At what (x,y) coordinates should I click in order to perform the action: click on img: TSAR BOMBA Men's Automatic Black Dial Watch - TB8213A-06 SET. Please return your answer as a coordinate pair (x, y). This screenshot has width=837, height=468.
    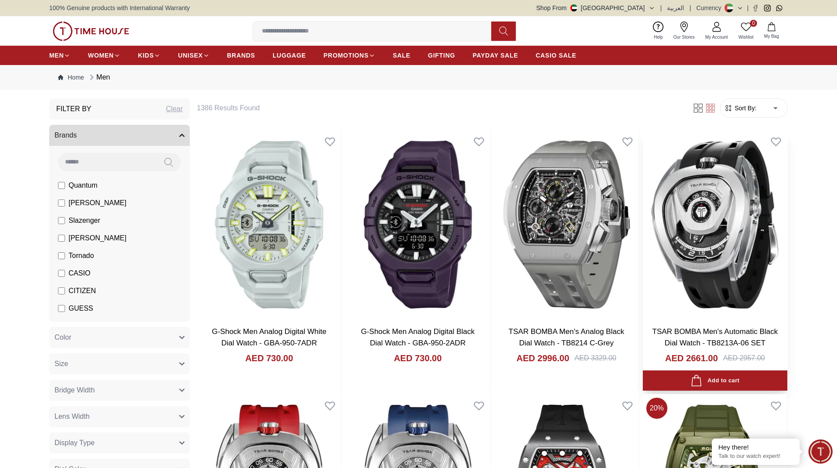
    Looking at the image, I should click on (714, 224).